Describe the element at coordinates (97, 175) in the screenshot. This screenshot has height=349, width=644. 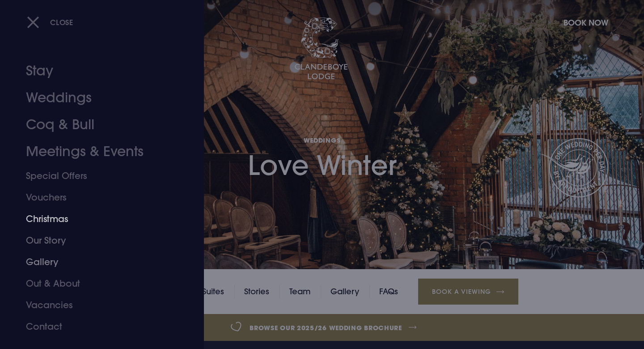
I see `a: Special Offers` at that location.